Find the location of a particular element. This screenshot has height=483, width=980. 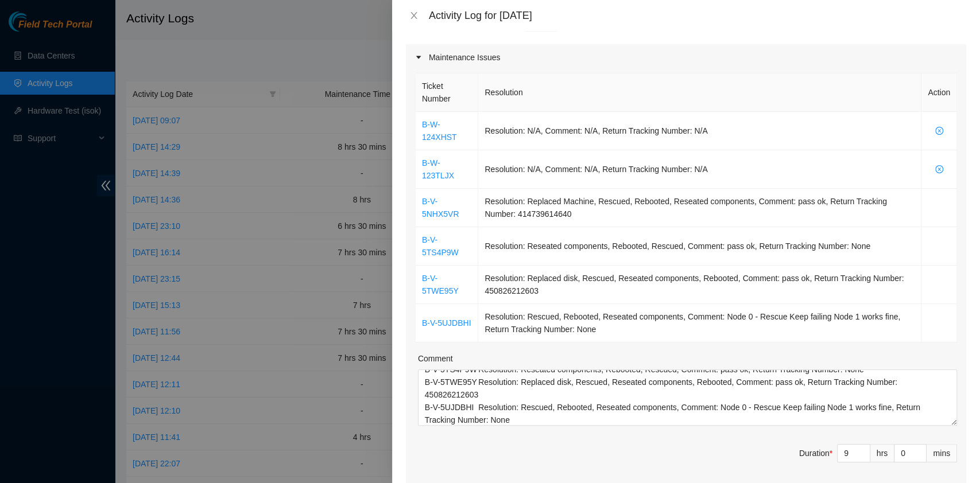

a: B-V-5UJDBHI is located at coordinates (446, 323).